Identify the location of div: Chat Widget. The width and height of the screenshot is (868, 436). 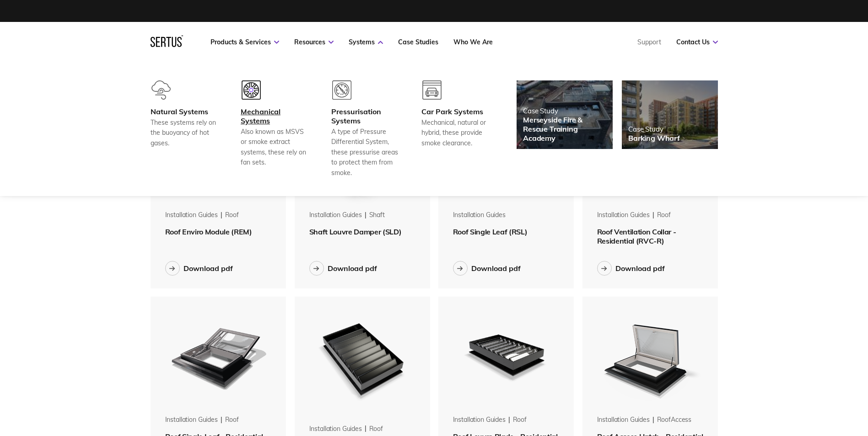
(785, 383).